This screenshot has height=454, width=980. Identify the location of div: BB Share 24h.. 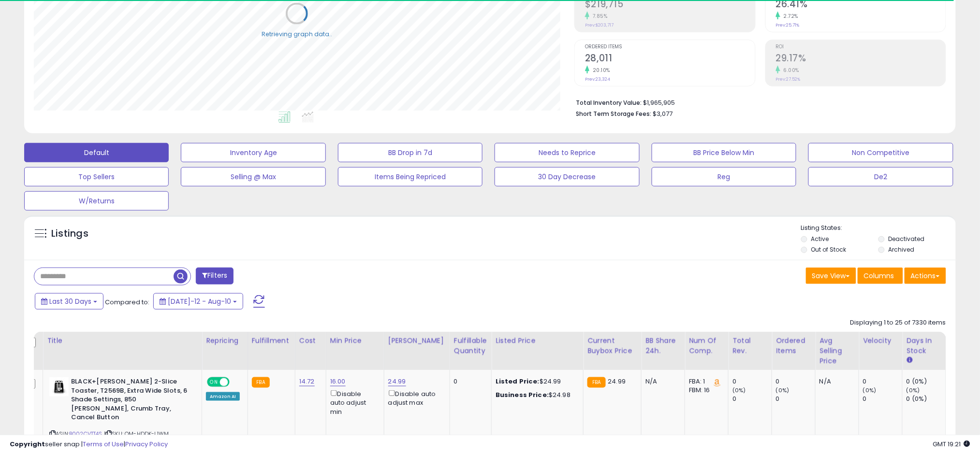
(662, 346).